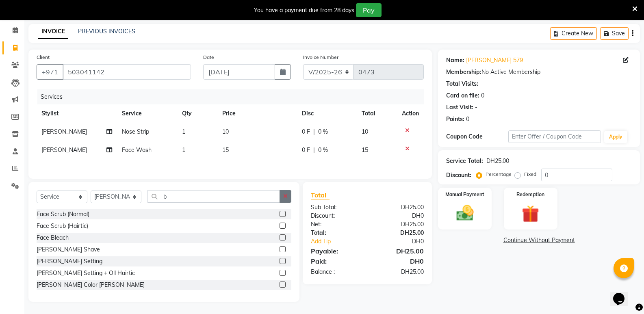 Image resolution: width=644 pixels, height=314 pixels. What do you see at coordinates (336, 224) in the screenshot?
I see `div: Net:` at bounding box center [336, 224].